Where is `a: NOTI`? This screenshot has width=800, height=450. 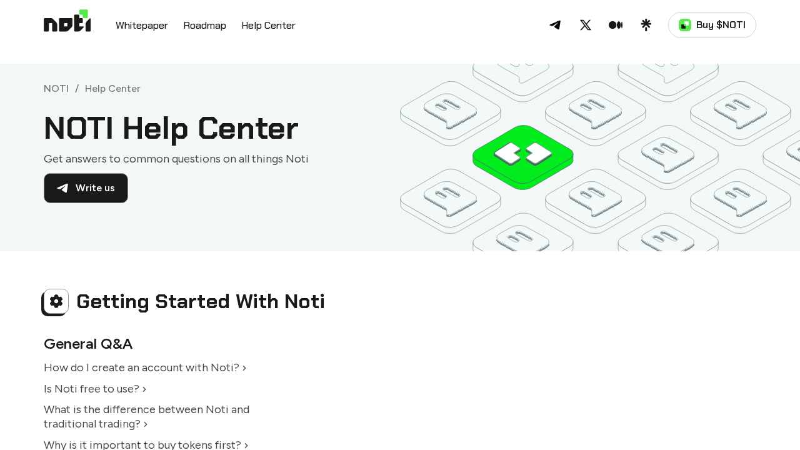 a: NOTI is located at coordinates (56, 88).